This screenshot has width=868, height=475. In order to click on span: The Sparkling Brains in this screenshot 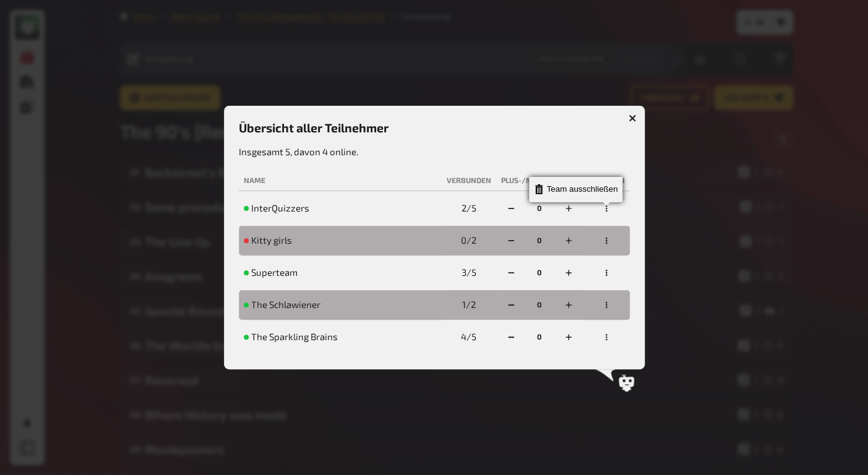, I will do `click(294, 338)`.